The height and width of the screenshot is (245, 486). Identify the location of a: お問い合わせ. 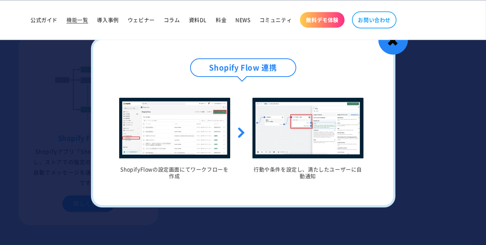
(374, 20).